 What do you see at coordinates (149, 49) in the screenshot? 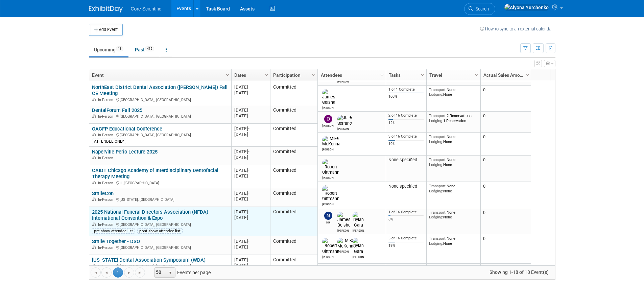
I see `span: 415` at bounding box center [149, 49].